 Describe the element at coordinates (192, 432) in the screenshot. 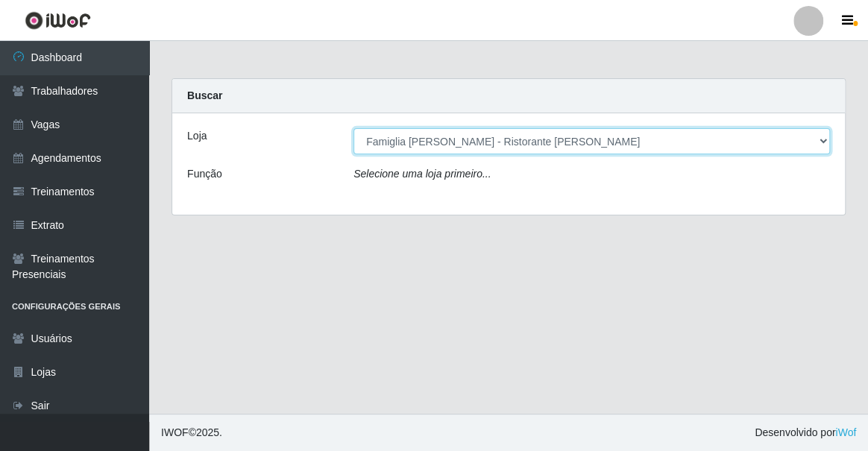

I see `span: © 2025 .` at that location.